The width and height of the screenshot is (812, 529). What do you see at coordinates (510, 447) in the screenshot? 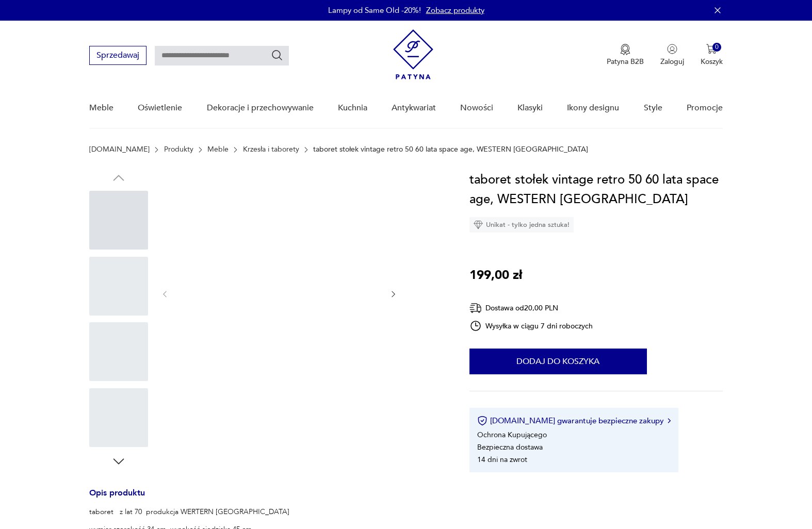
I see `li: Bezpieczna dostawa` at bounding box center [510, 447].